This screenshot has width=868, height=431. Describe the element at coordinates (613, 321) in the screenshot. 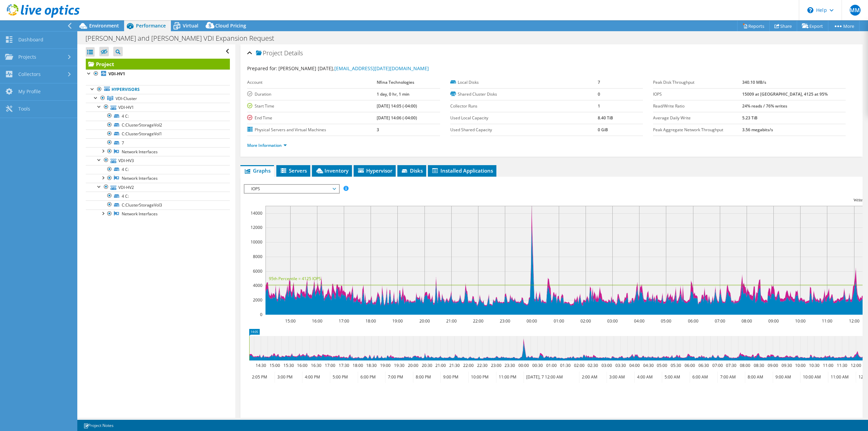

I see `text: 03:00` at that location.